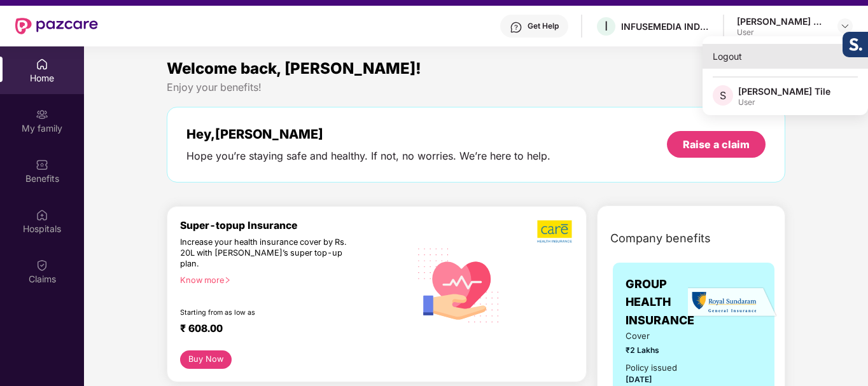  Describe the element at coordinates (732, 302) in the screenshot. I see `img: insurerLogo` at that location.